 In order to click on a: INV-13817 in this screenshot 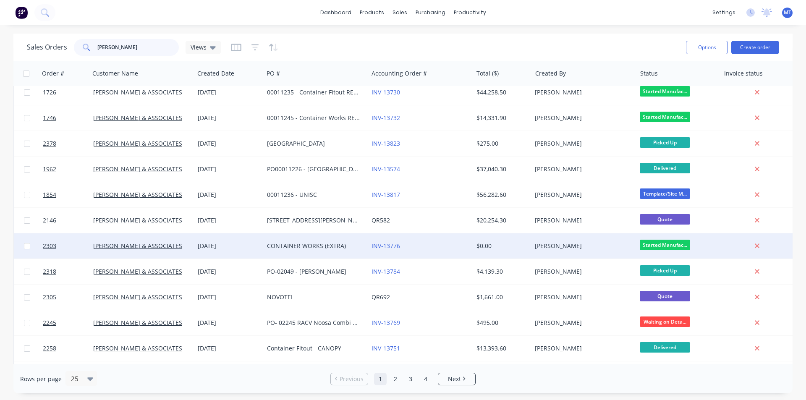, I will do `click(386, 194)`.